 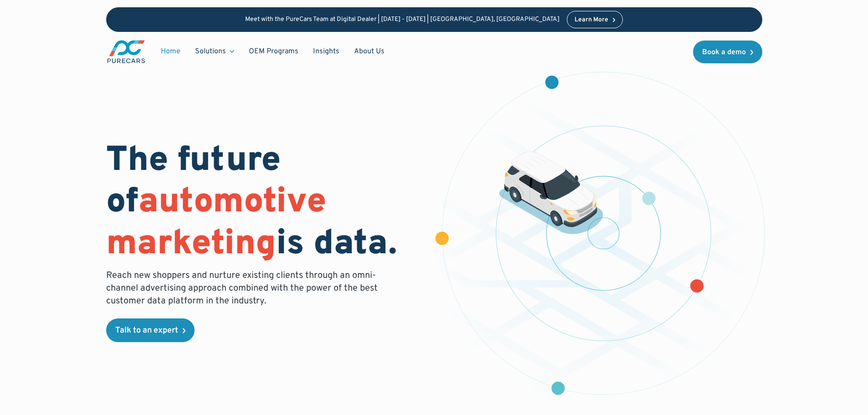 What do you see at coordinates (216, 223) in the screenshot?
I see `span: automotive marketing` at bounding box center [216, 223].